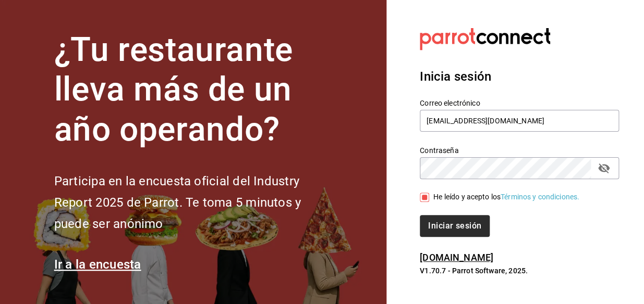 Image resolution: width=644 pixels, height=304 pixels. I want to click on a: Ir a la encuesta, so click(98, 265).